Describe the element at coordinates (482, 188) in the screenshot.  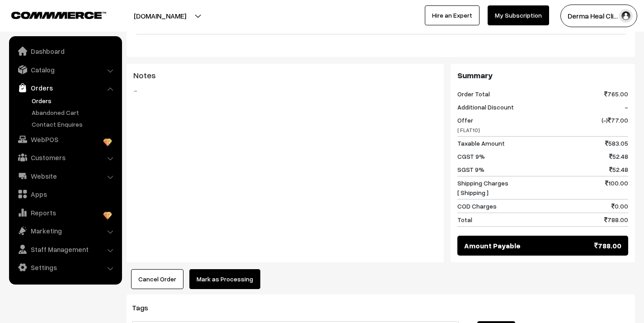
I see `span: Shipping Charges [ Shipping ]` at that location.